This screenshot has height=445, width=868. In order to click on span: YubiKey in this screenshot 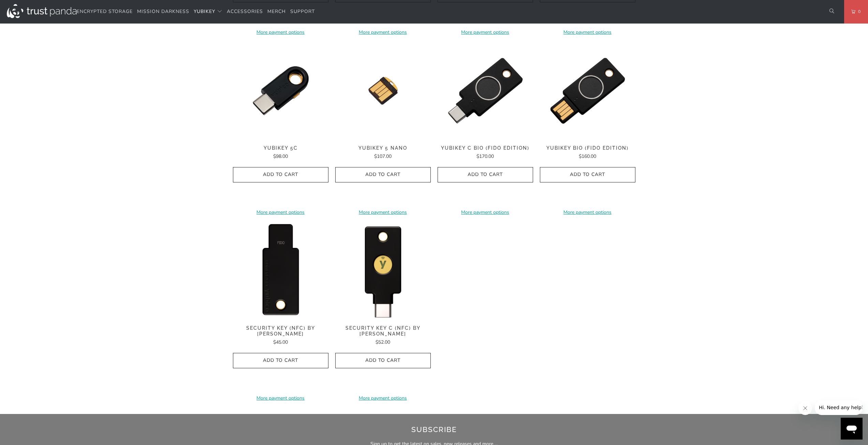, I will do `click(204, 11)`.